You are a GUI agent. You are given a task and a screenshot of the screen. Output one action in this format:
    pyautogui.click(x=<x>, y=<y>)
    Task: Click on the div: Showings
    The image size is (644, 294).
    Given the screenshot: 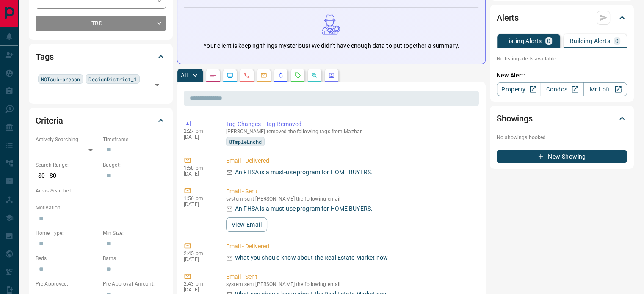 What is the action you would take?
    pyautogui.click(x=562, y=119)
    